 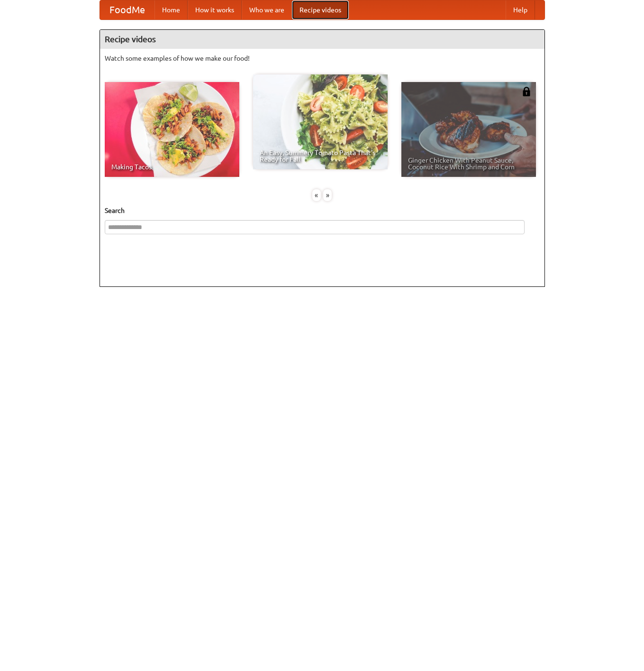 I want to click on a: An Easy, Summery Tomato Pasta That's Ready for Fall, so click(x=321, y=122).